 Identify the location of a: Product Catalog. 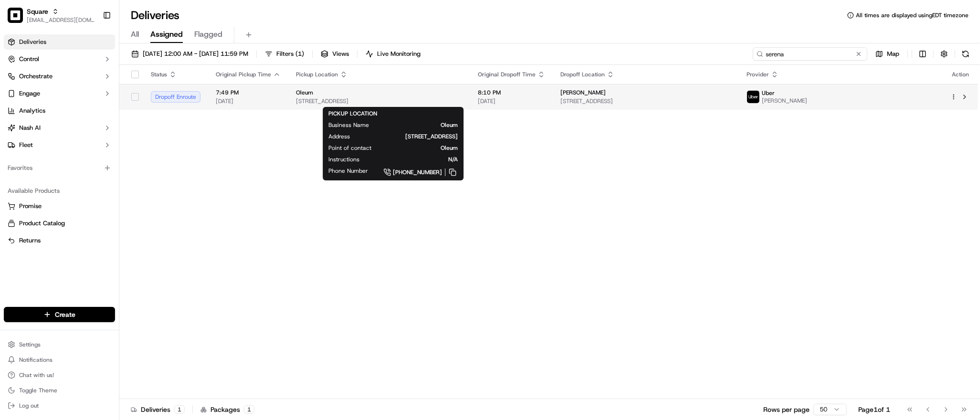
(59, 224).